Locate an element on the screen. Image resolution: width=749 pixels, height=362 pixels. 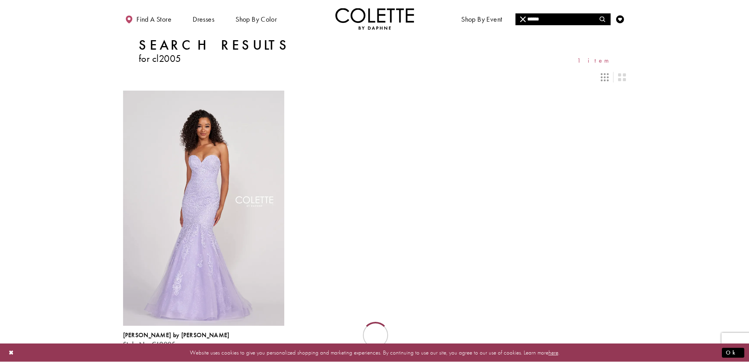
p: Website uses cookies to give you personalized shopping and marketing experiences. By continuing t... is located at coordinates (375, 352).